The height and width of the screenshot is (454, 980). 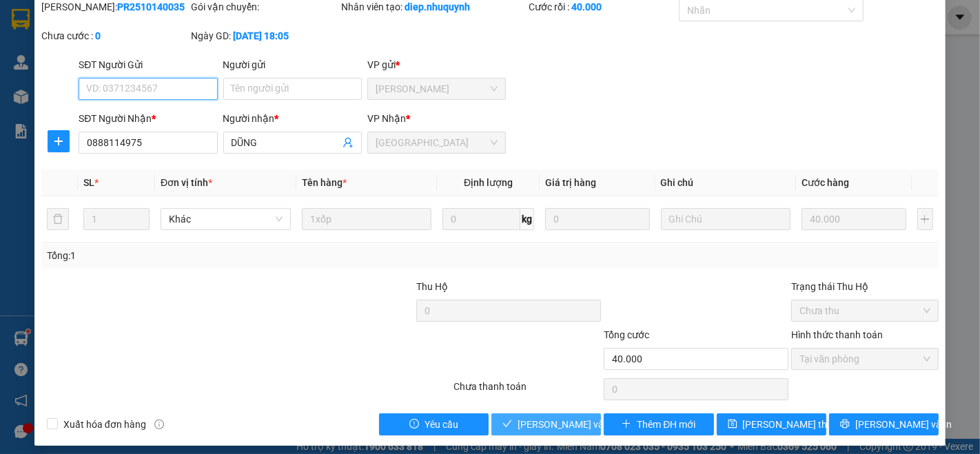 I want to click on span: Khác, so click(x=226, y=219).